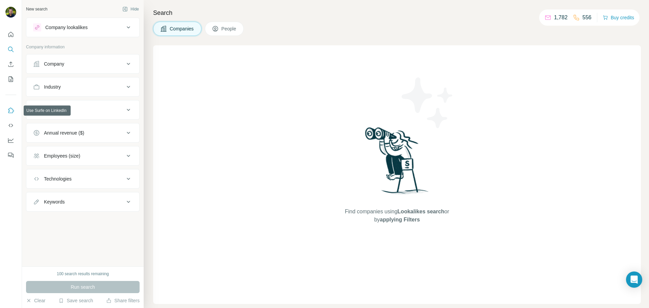 This screenshot has height=308, width=649. What do you see at coordinates (83, 64) in the screenshot?
I see `button: Company` at bounding box center [83, 64].